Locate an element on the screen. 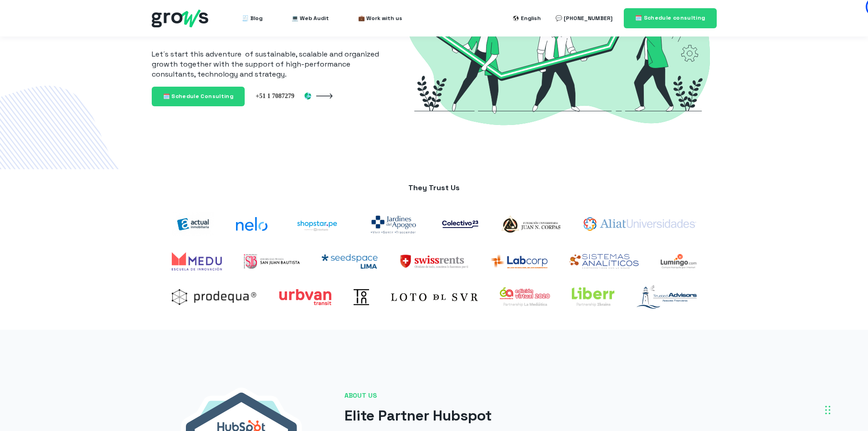 The image size is (868, 431). img: SwissRents is located at coordinates (434, 261).